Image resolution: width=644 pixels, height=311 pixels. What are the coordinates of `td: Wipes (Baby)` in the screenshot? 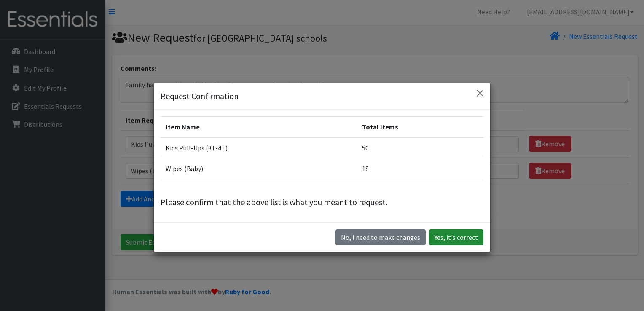 It's located at (259, 168).